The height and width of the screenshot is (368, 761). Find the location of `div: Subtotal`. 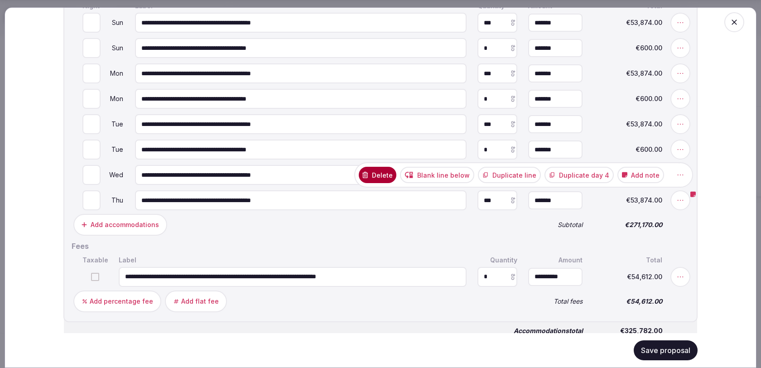

div: Subtotal is located at coordinates (556, 225).